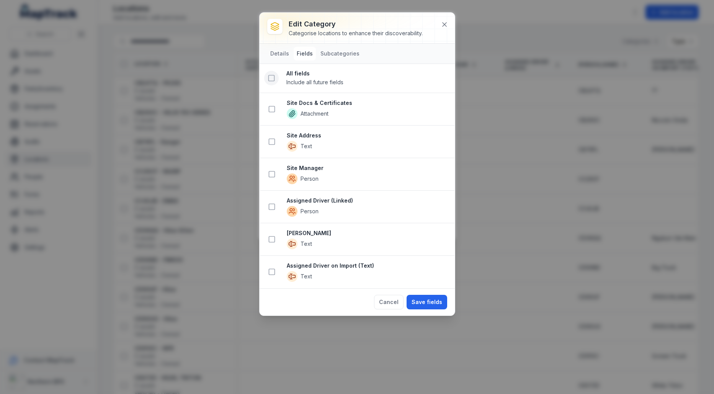 The height and width of the screenshot is (394, 714). Describe the element at coordinates (367, 135) in the screenshot. I see `strong: Site Address` at that location.